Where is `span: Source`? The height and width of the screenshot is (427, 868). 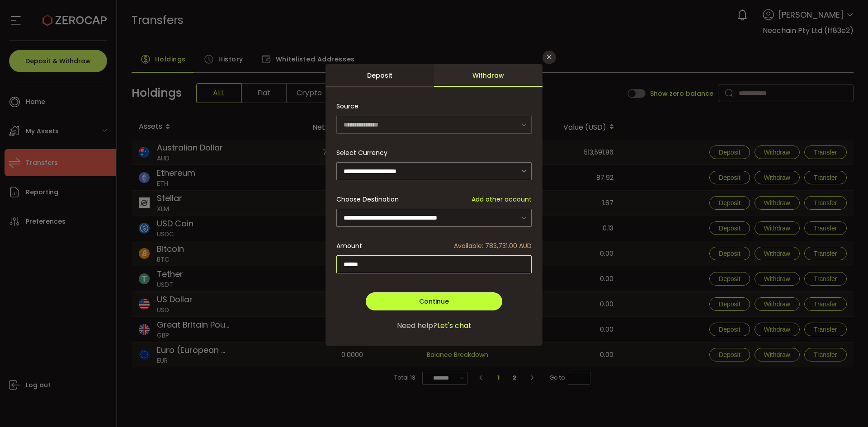 span: Source is located at coordinates (347, 106).